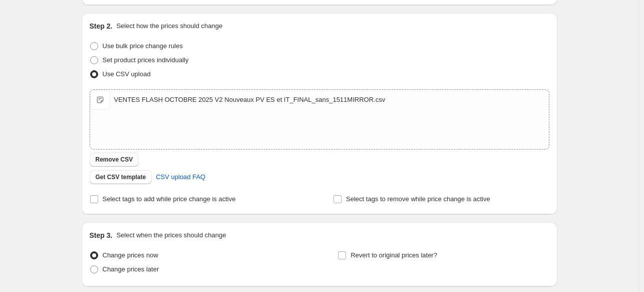 The width and height of the screenshot is (644, 292). I want to click on span: Select tags to remove while price change is active, so click(418, 199).